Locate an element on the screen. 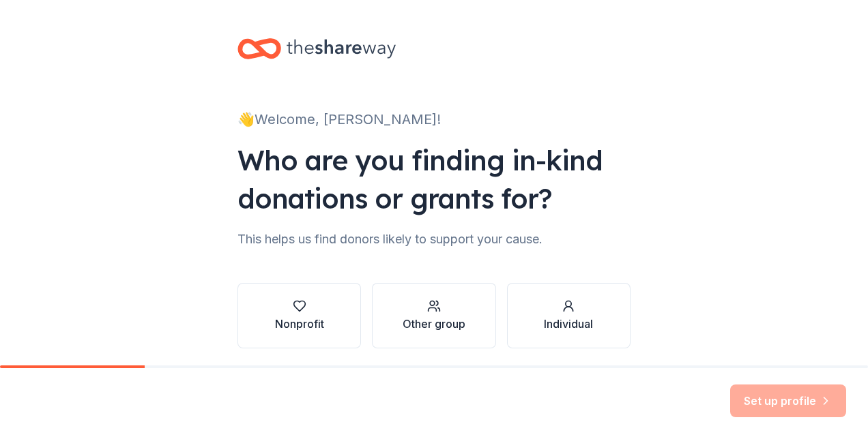  div: Nonprofit is located at coordinates (300, 324).